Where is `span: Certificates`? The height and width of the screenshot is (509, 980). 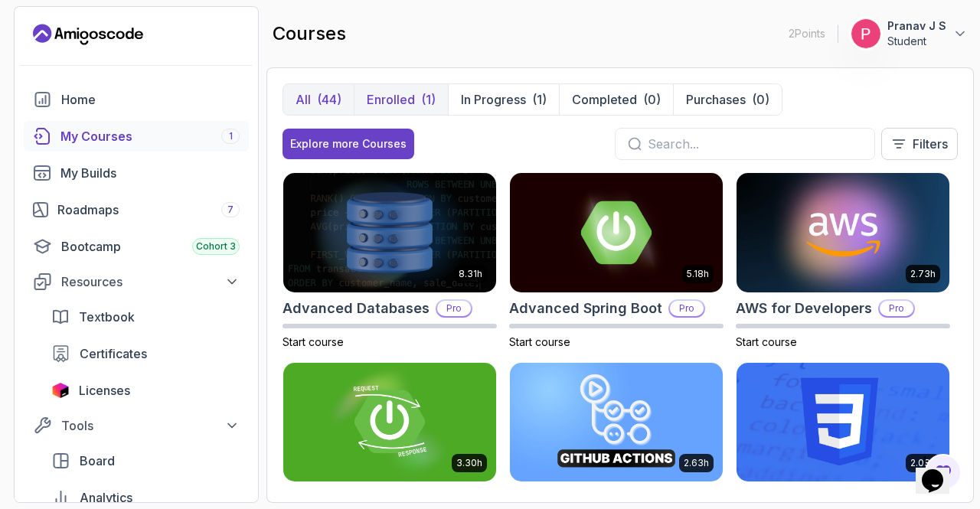
span: Certificates is located at coordinates (113, 353).